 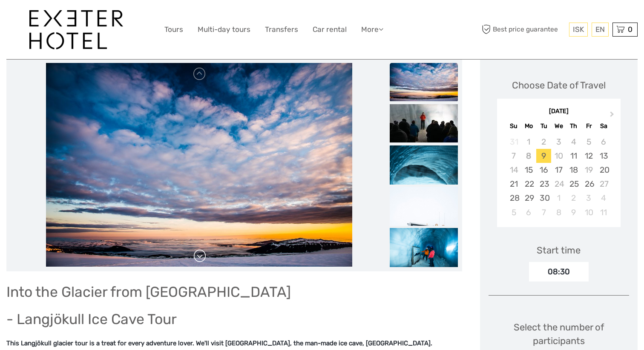 What do you see at coordinates (524, 29) in the screenshot?
I see `span: Best price guarantee` at bounding box center [524, 29].